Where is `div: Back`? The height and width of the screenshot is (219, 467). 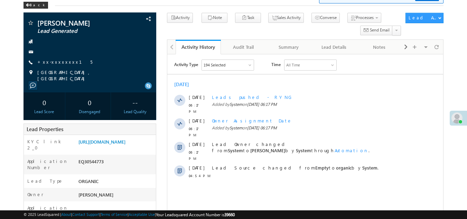
div: Back is located at coordinates (36, 5).